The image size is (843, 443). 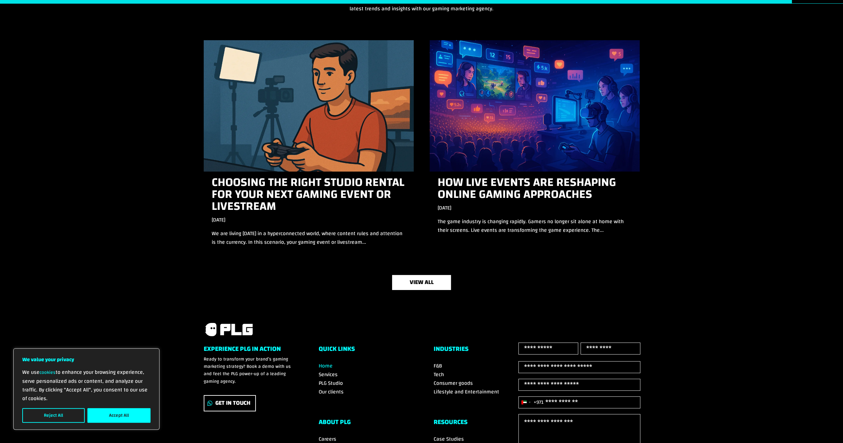 What do you see at coordinates (438, 366) in the screenshot?
I see `span: F&B` at bounding box center [438, 366].